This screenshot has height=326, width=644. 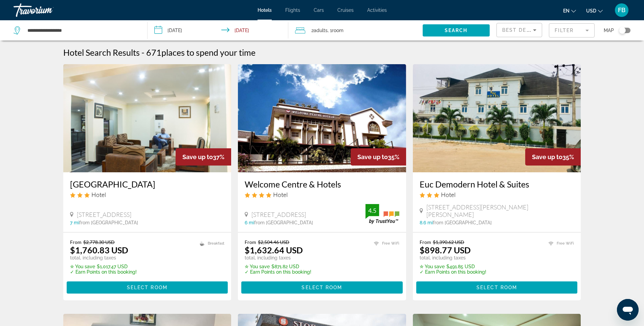 I want to click on del: $1,390.62 USD, so click(x=448, y=242).